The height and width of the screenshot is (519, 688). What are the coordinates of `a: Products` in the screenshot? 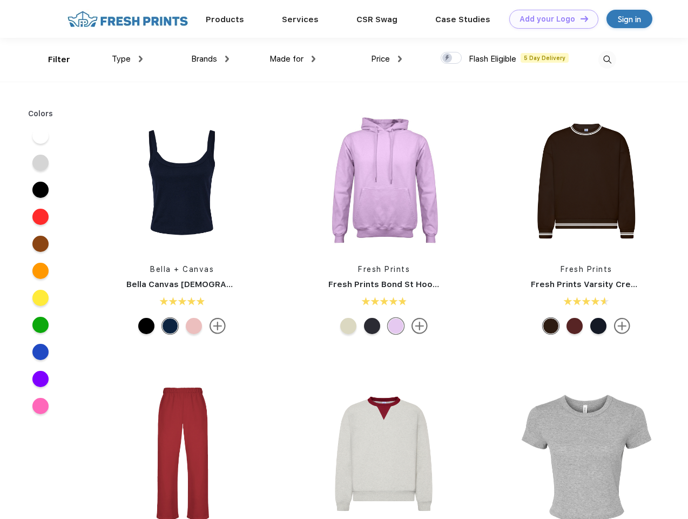 It's located at (225, 19).